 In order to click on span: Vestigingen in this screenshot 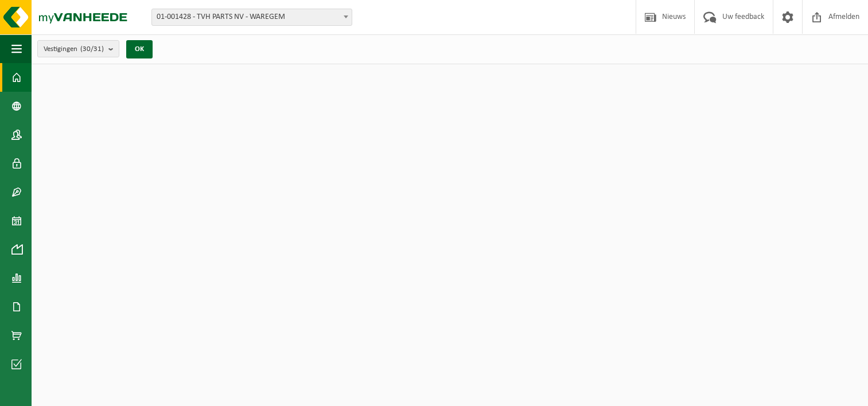, I will do `click(74, 50)`.